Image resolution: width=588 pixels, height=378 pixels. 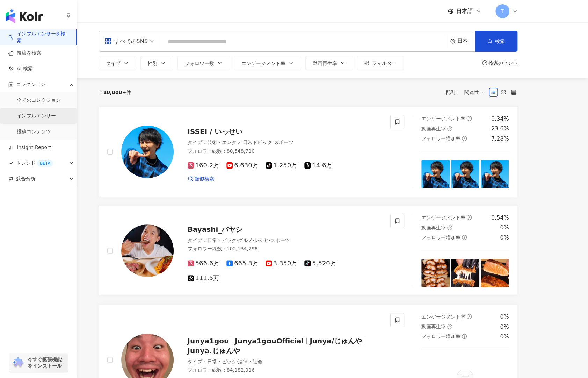 I want to click on div: 23.6%, so click(x=500, y=129).